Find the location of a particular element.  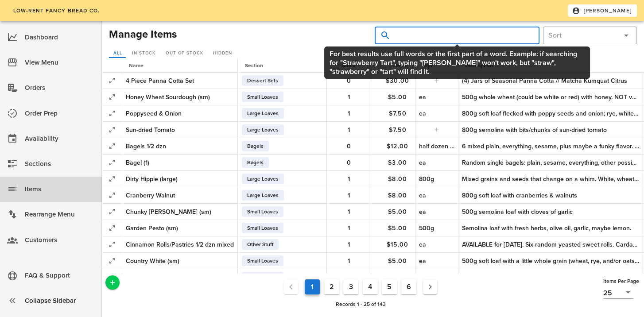

span: Hidden is located at coordinates (222, 53).